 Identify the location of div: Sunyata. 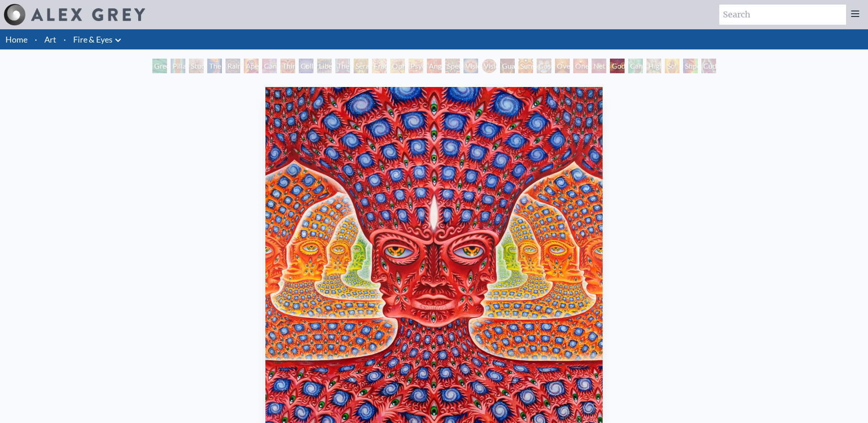
(526, 66).